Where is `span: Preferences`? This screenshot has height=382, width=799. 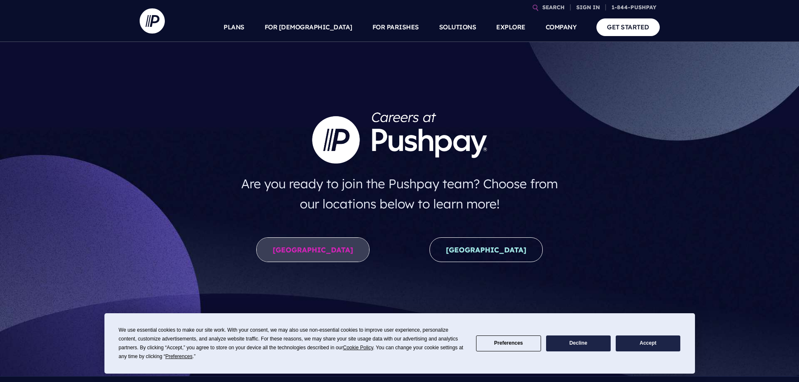
span: Preferences is located at coordinates (179, 357).